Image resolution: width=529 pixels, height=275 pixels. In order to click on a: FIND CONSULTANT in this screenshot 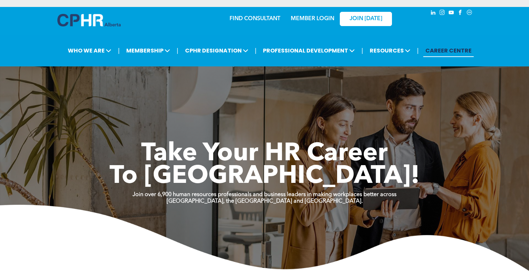, I will do `click(255, 19)`.